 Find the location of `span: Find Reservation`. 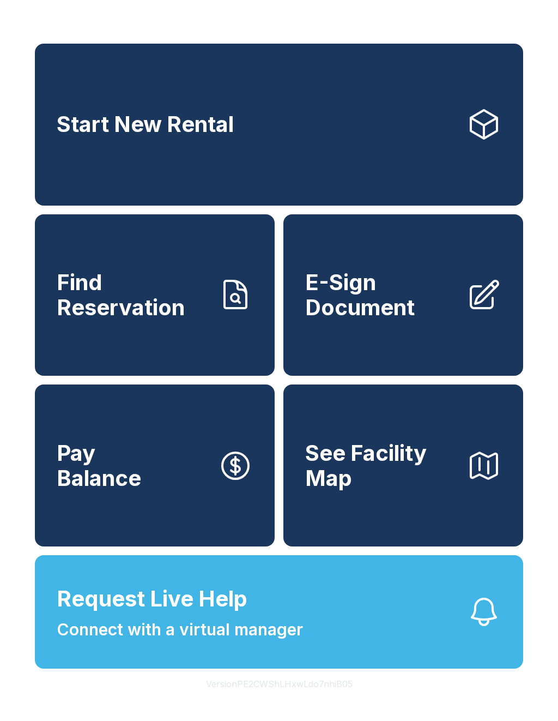

span: Find Reservation is located at coordinates (133, 294).